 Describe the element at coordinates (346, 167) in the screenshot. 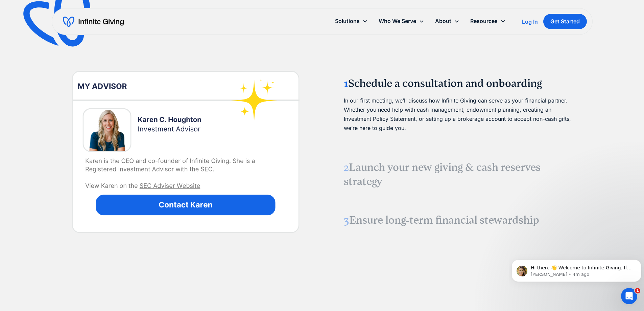

I see `span: 2` at that location.